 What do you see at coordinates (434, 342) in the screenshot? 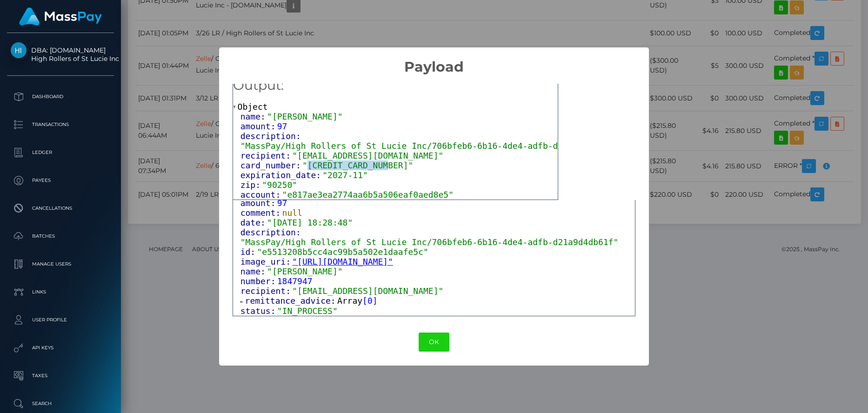
I see `button: OK` at bounding box center [434, 342].